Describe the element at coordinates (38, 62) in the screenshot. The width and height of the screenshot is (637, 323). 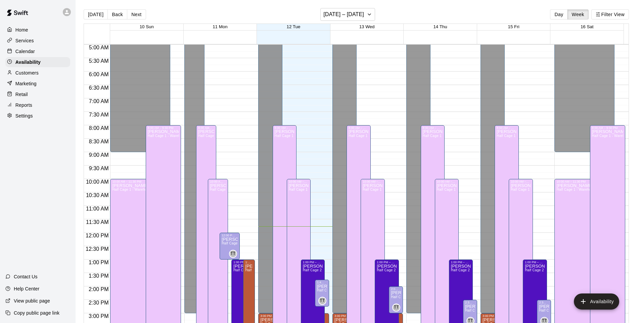
I see `div: Availability` at that location.